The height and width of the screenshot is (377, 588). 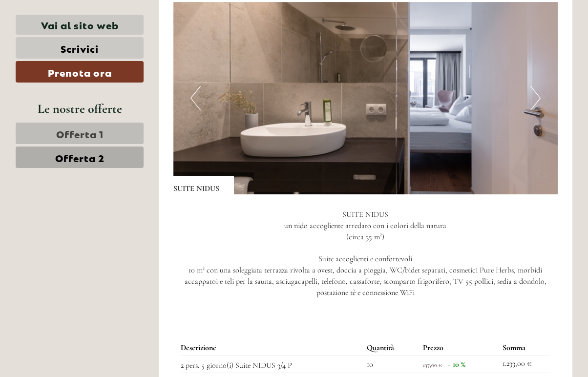 What do you see at coordinates (272, 347) in the screenshot?
I see `th: Descrizione` at bounding box center [272, 347].